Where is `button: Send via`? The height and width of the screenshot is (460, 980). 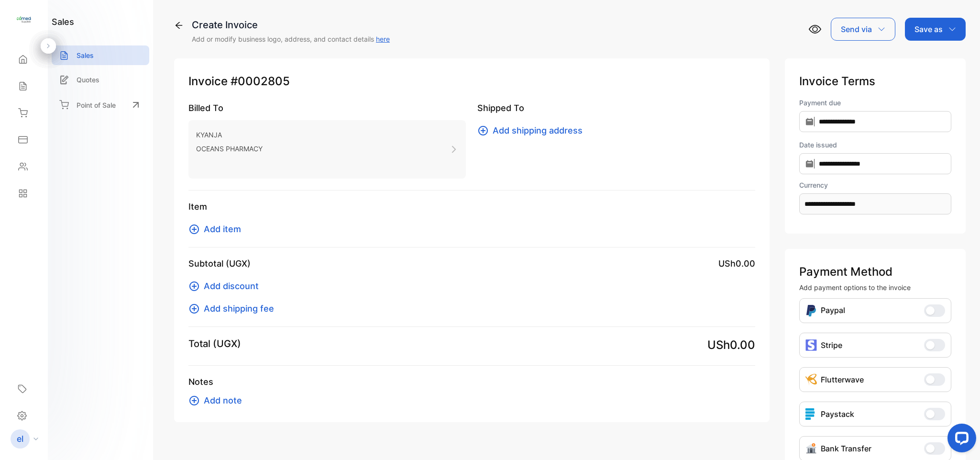 button: Send via is located at coordinates (863, 29).